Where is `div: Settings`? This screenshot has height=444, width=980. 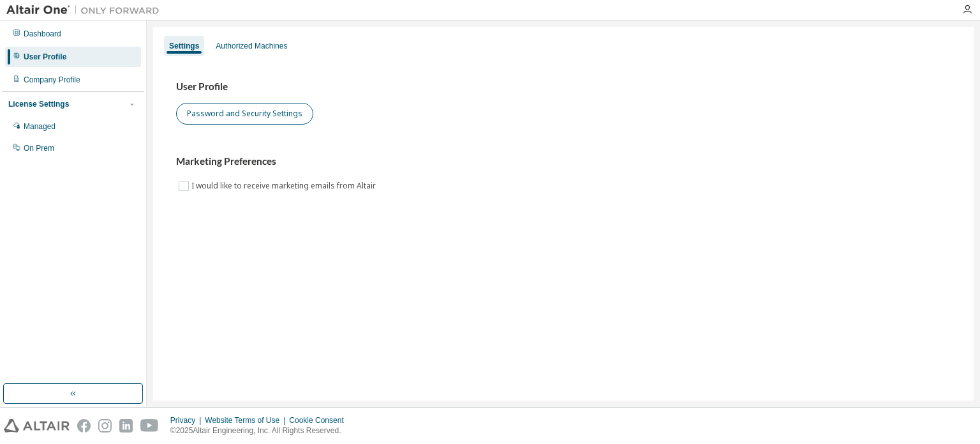 div: Settings is located at coordinates (184, 46).